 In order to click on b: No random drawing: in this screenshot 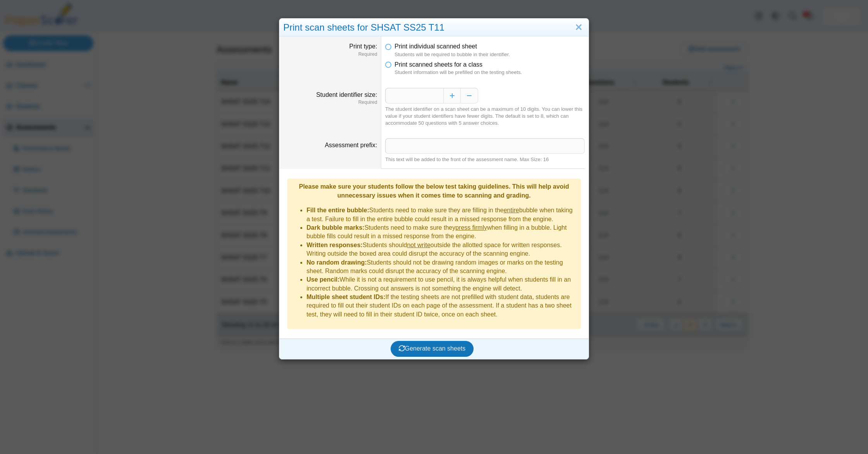, I will do `click(337, 263)`.